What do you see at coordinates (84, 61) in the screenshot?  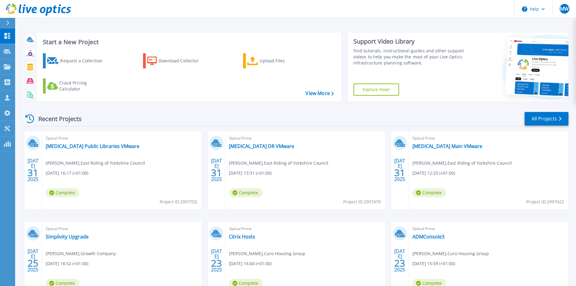 I see `div: Request a Collection` at bounding box center [84, 61].